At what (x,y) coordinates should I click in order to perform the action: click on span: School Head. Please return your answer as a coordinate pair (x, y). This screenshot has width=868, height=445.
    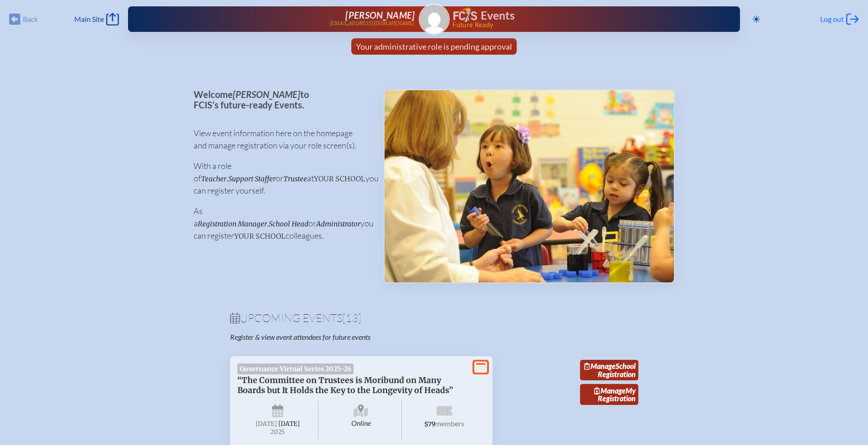
    Looking at the image, I should click on (288, 223).